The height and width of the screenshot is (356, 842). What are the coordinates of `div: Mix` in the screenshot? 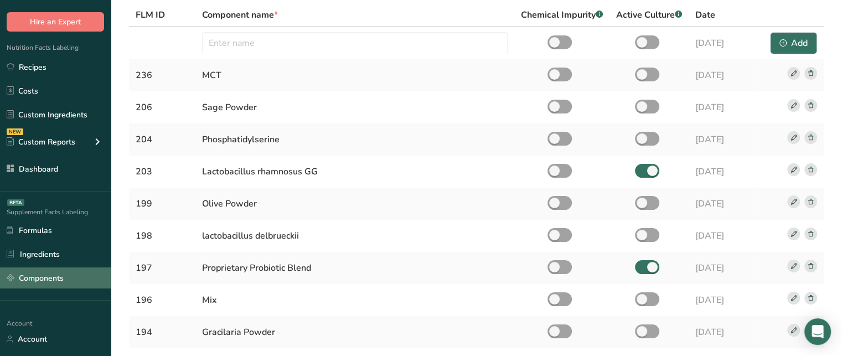 It's located at (355, 300).